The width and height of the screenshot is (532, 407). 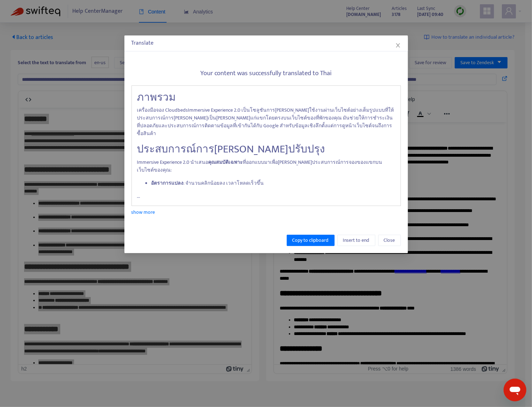 I want to click on strong: คุณสมบัติเฉพาะ, so click(x=226, y=162).